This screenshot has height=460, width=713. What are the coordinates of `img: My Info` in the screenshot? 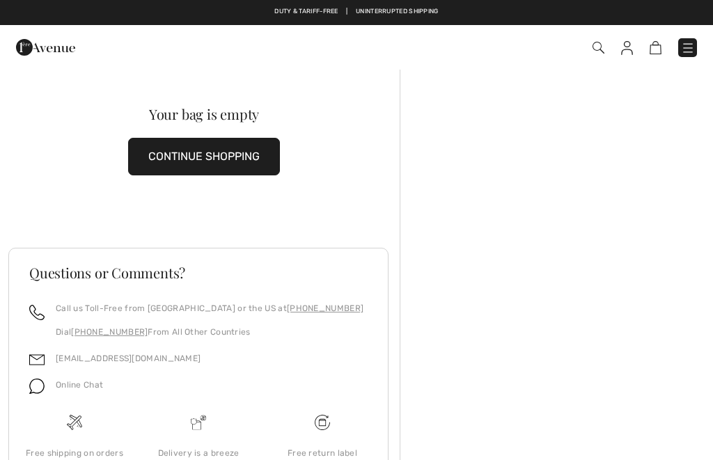 It's located at (627, 48).